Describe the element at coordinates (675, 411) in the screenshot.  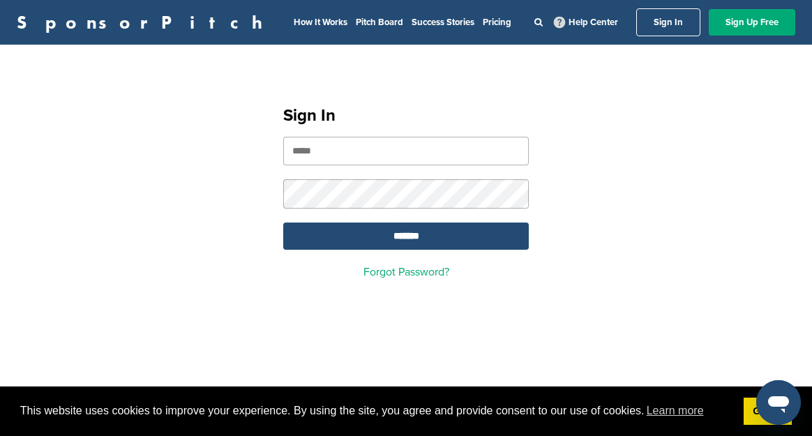
I see `a: learn more about cookies` at that location.